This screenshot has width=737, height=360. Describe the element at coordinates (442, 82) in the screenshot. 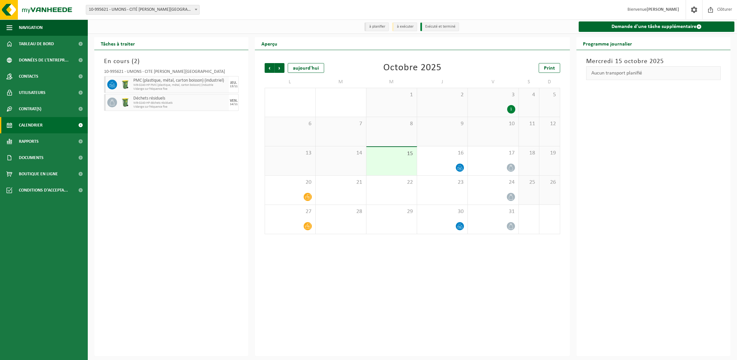

I see `td: J` at that location.